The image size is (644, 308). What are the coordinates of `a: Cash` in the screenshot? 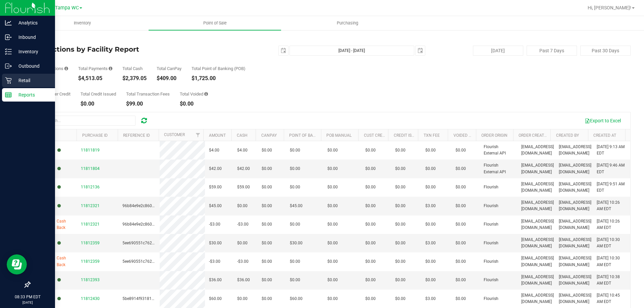 It's located at (242, 136).